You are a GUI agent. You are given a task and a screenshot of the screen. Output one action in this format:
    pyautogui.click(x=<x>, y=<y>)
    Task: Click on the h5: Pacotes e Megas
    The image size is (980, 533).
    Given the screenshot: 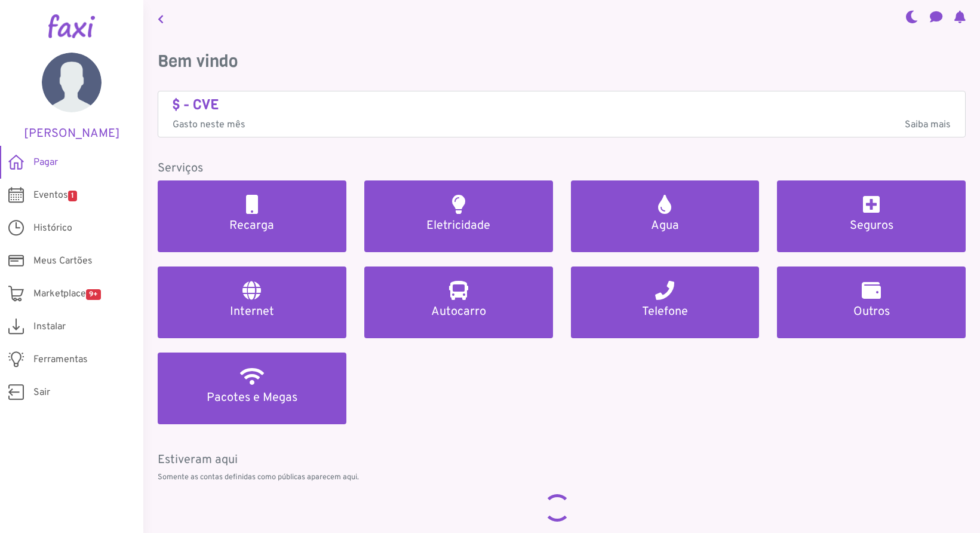 What is the action you would take?
    pyautogui.click(x=253, y=398)
    